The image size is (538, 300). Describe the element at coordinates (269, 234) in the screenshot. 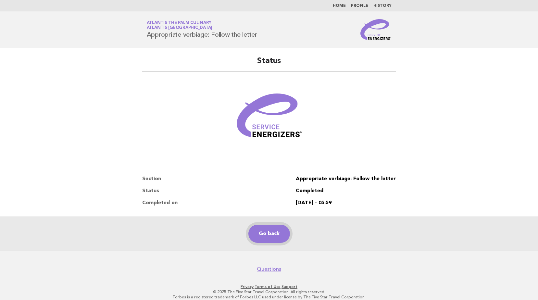

I see `a: Go back` at that location.